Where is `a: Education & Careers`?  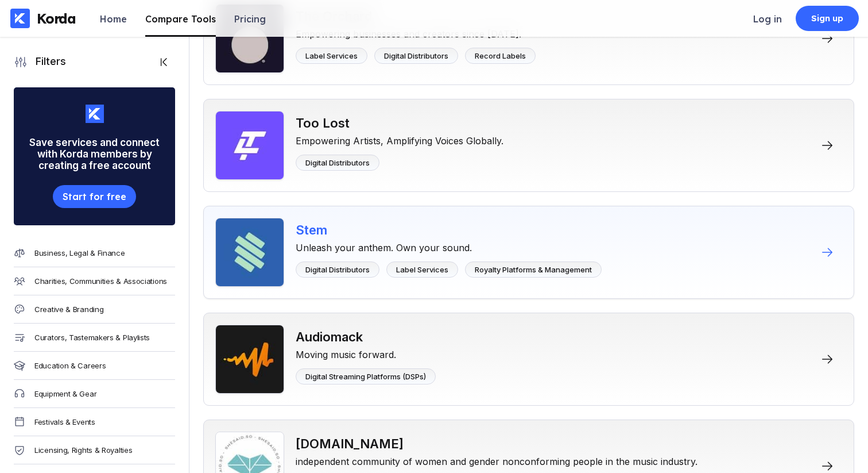 a: Education & Careers is located at coordinates (94, 365).